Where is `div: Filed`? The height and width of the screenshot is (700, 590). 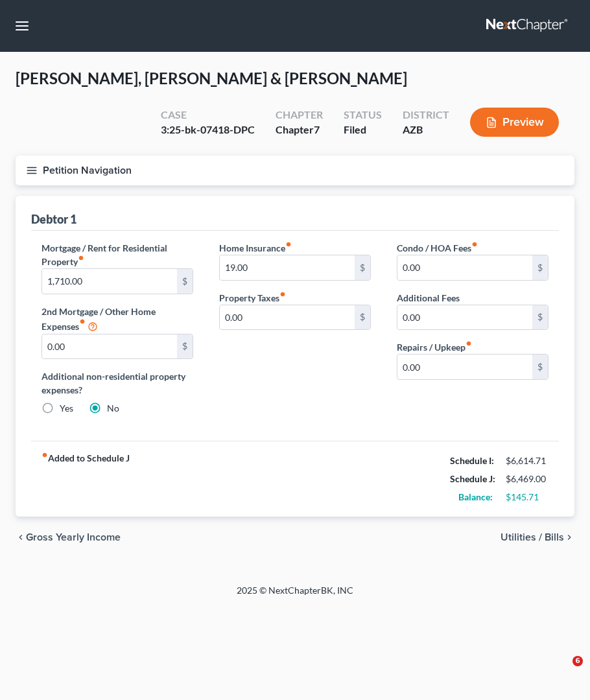
div: Filed is located at coordinates (362, 129).